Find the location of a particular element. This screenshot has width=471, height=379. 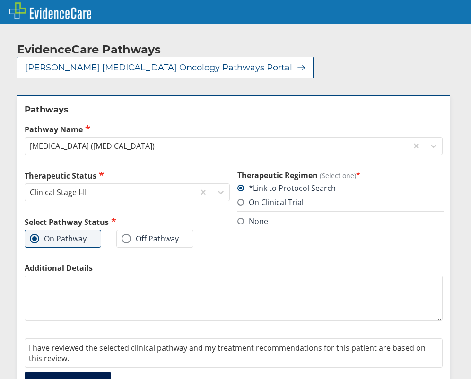

h2: Pathways is located at coordinates (234, 110).